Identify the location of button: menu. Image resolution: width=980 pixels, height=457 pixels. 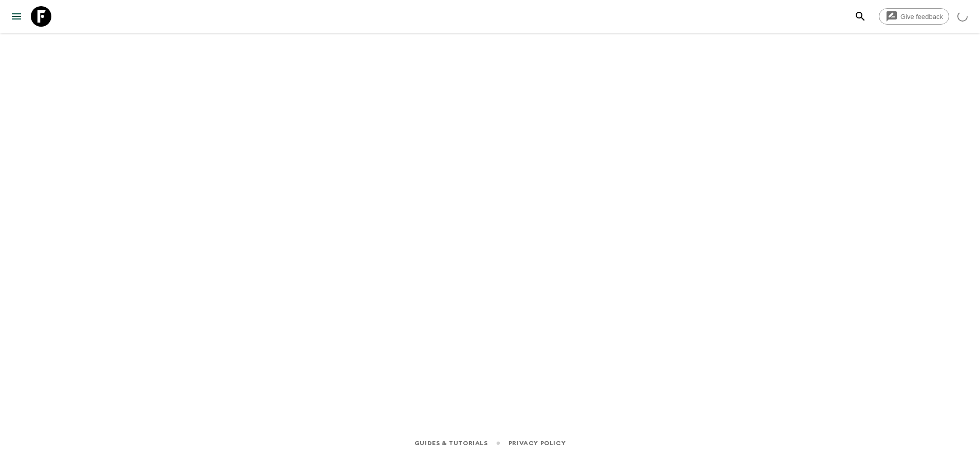
(17, 17).